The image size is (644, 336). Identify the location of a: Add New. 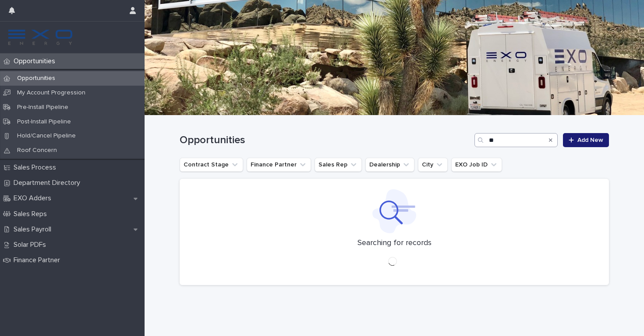
(586, 140).